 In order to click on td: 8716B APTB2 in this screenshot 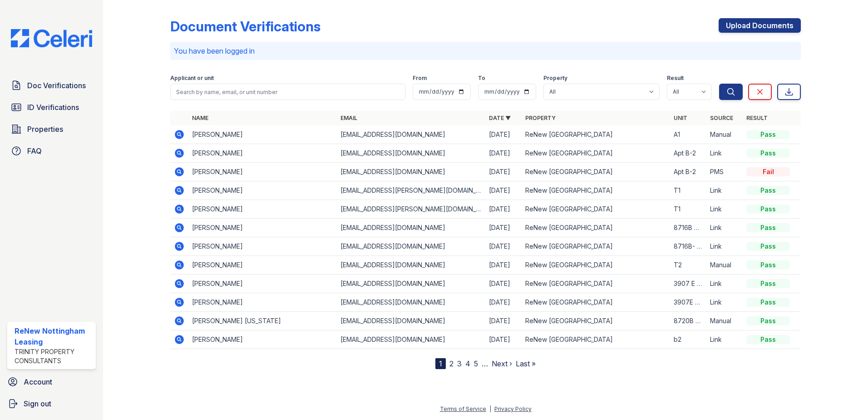, I will do `click(688, 228)`.